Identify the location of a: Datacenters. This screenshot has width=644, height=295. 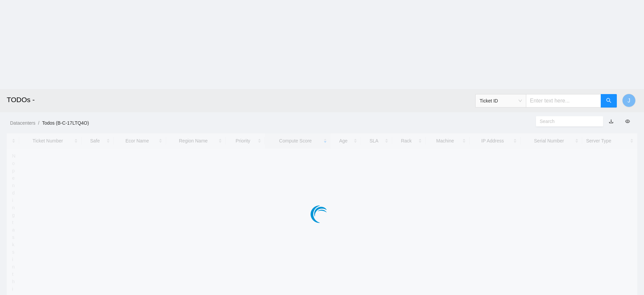
(22, 123).